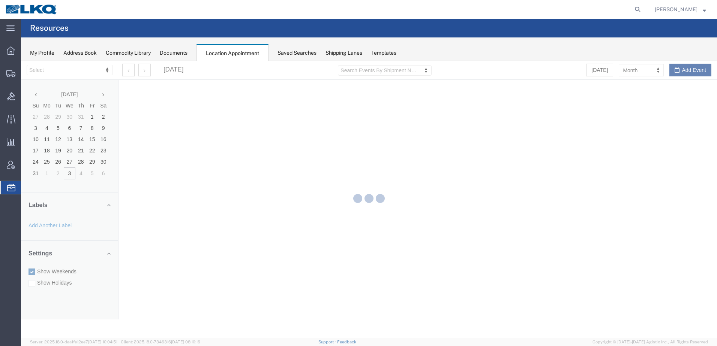  Describe the element at coordinates (80, 53) in the screenshot. I see `div: Address Book` at that location.